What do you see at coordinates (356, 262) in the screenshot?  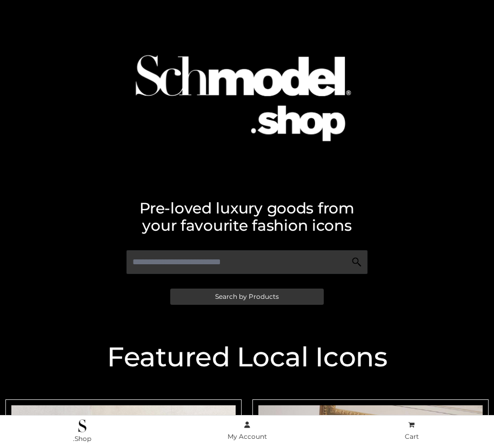 I see `img: Search Icon` at bounding box center [356, 262].